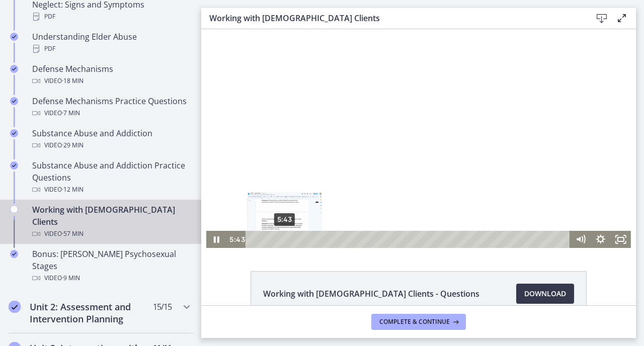  I want to click on button: Show settings menu, so click(399, 210).